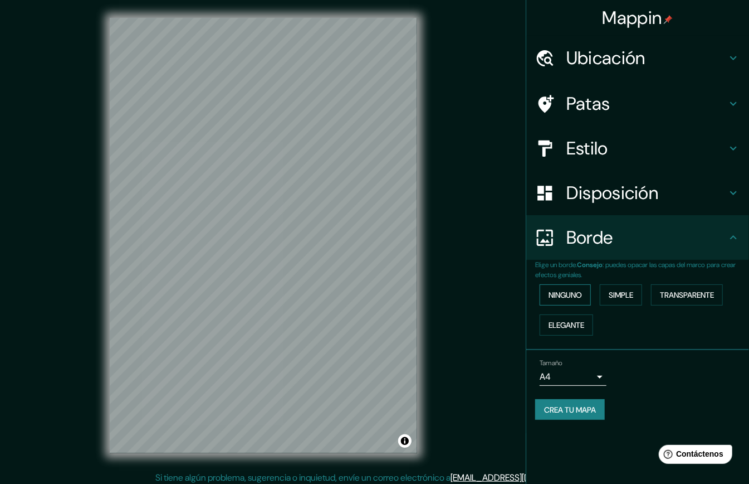 The height and width of the screenshot is (484, 749). I want to click on div: Borde, so click(638, 237).